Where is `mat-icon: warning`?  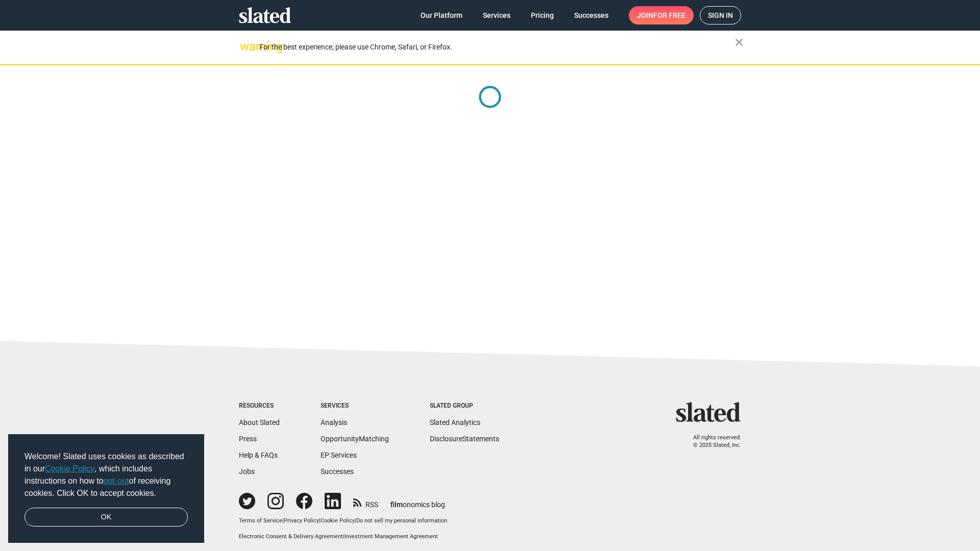
mat-icon: warning is located at coordinates (246, 46).